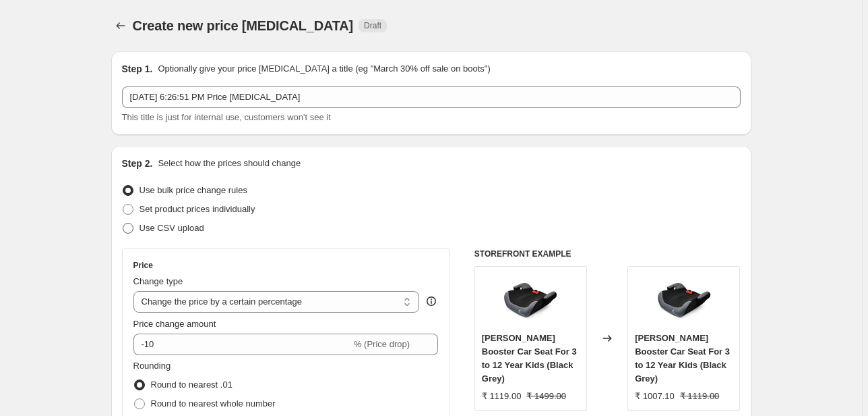  What do you see at coordinates (213, 403) in the screenshot?
I see `span: Round to nearest whole number` at bounding box center [213, 403].